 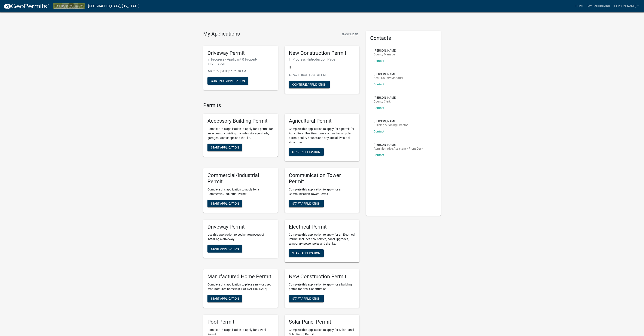 I want to click on h6: In Progress - Applicant & Property Information, so click(x=240, y=61).